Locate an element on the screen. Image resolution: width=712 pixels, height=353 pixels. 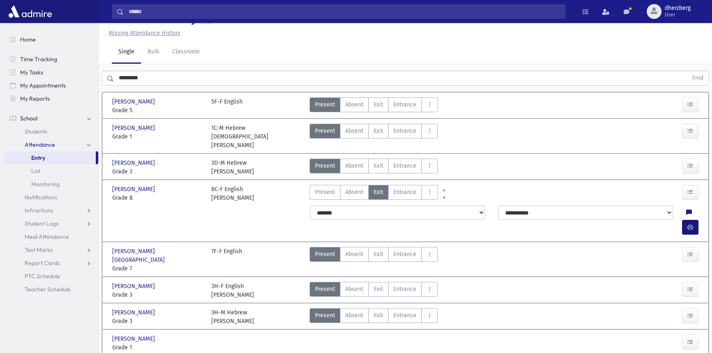
span: Grade 8 is located at coordinates (157, 198).